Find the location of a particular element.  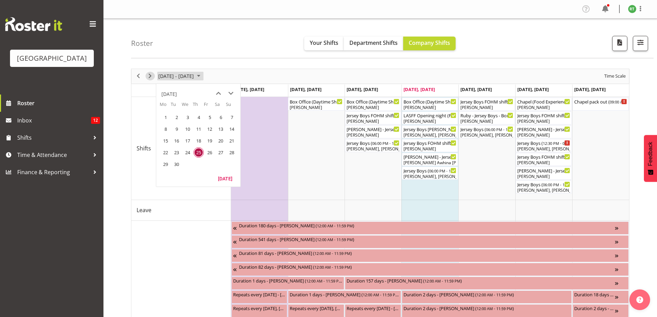

span: Sunday, September 7, 2025 is located at coordinates (232, 117).